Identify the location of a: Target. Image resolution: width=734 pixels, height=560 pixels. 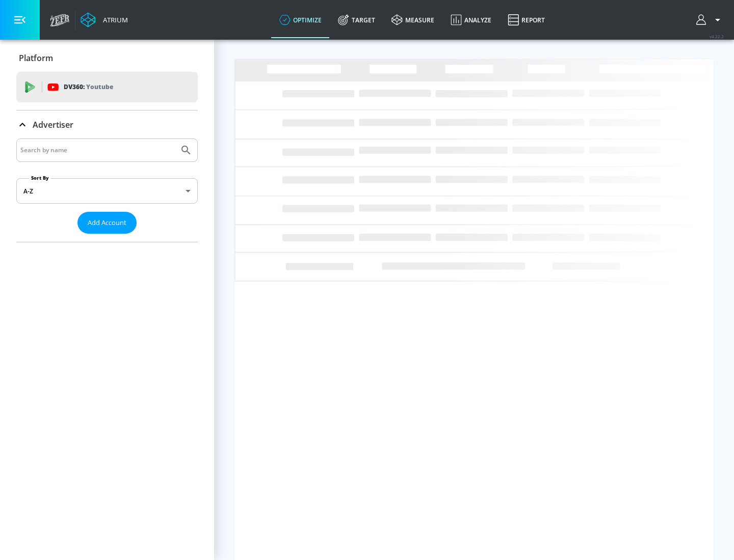
(356, 20).